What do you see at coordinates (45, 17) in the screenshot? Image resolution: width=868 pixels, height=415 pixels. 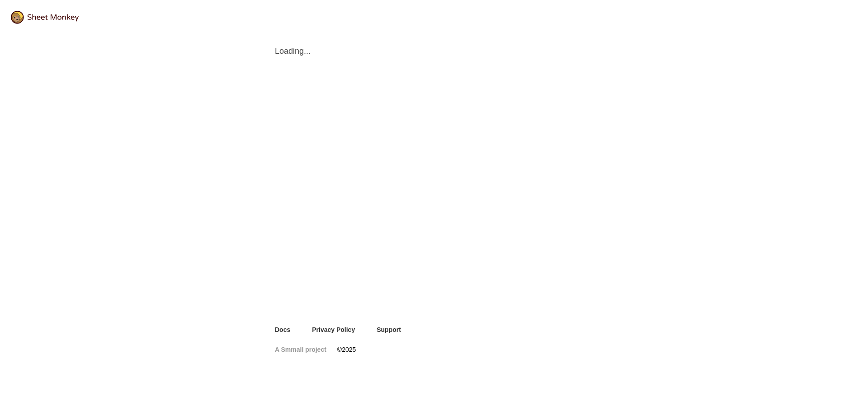 I see `img: logo@2x.png` at bounding box center [45, 17].